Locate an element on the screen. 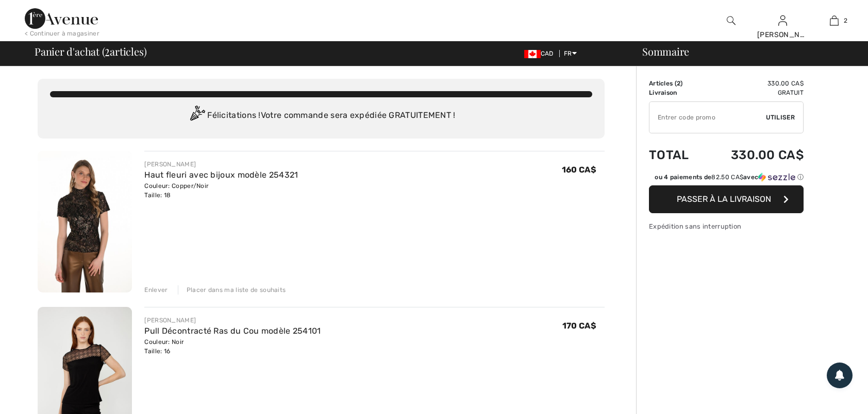 The width and height of the screenshot is (868, 414). span: Utiliser is located at coordinates (781, 117).